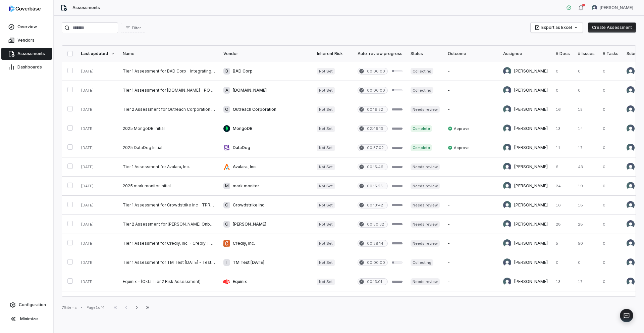  Describe the element at coordinates (472, 54) in the screenshot. I see `div: Outcome` at that location.